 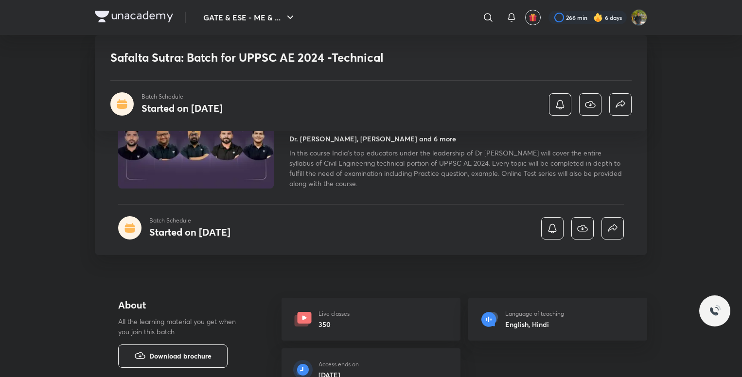 What do you see at coordinates (534, 314) in the screenshot?
I see `p: Language of teaching` at bounding box center [534, 314].